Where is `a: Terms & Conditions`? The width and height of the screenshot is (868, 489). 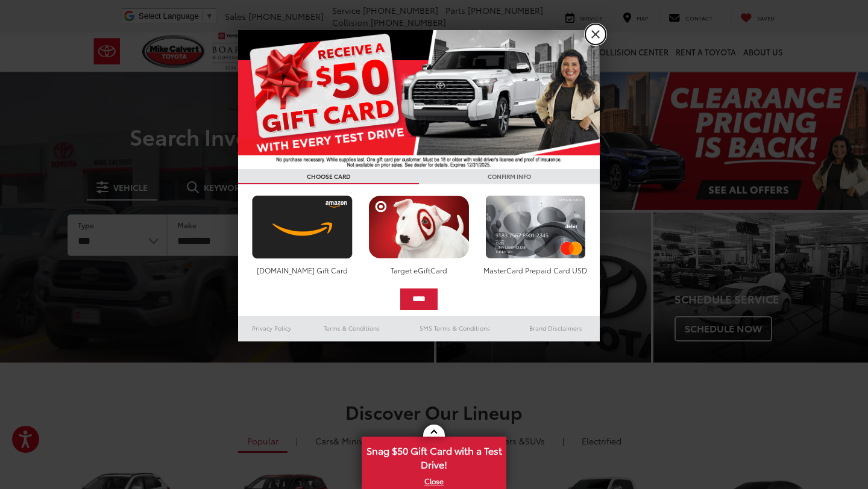 a: Terms & Conditions is located at coordinates (352, 328).